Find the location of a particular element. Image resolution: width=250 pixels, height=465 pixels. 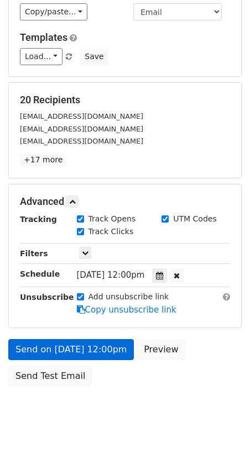

label: Track Opens is located at coordinates (112, 219).